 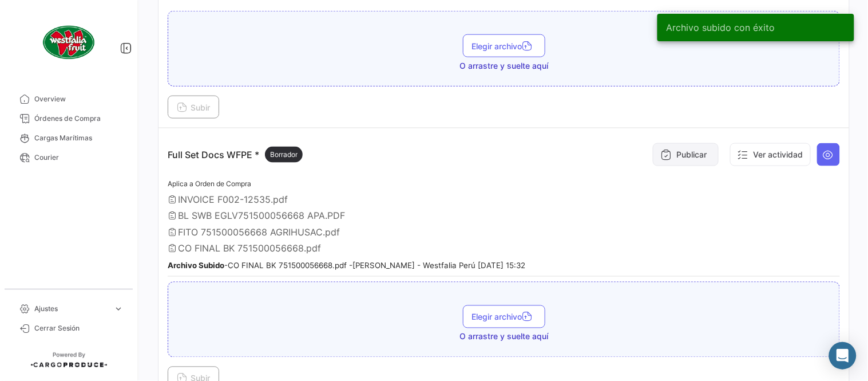 What do you see at coordinates (235, 155) in the screenshot?
I see `p: Full Set Docs WFPE *` at bounding box center [235, 155].